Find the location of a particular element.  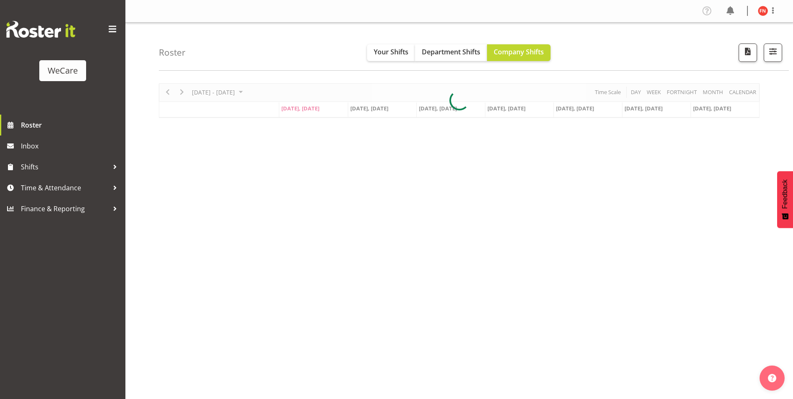

span: Company Shifts is located at coordinates (519, 52).